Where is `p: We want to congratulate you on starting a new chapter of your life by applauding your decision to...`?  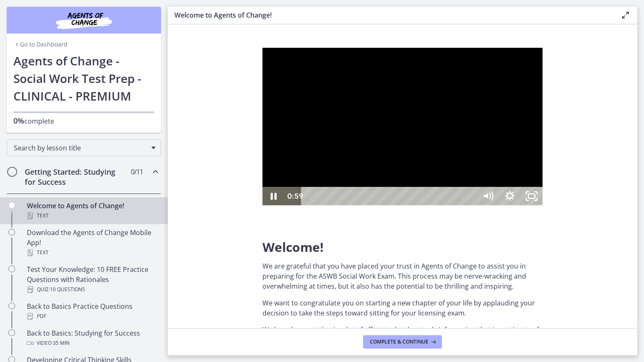 p: We want to congratulate you on starting a new chapter of your life by applauding your decision to... is located at coordinates (402, 308).